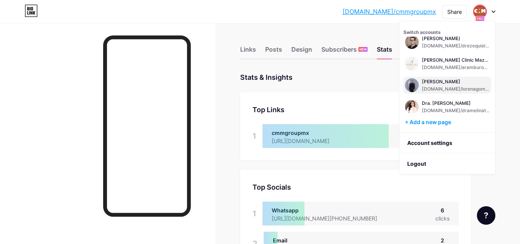 Image resolution: width=520 pixels, height=244 pixels. I want to click on div: + Add a new page, so click(448, 122).